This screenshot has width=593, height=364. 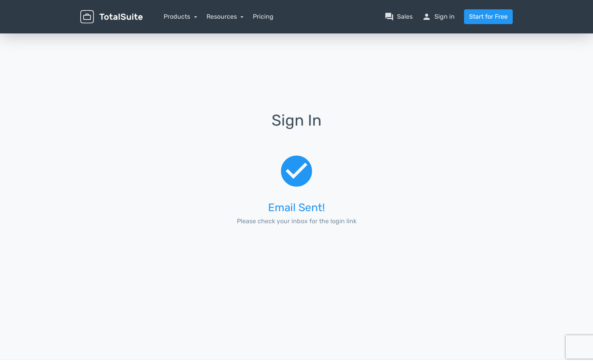 What do you see at coordinates (180, 16) in the screenshot?
I see `a: Products` at bounding box center [180, 16].